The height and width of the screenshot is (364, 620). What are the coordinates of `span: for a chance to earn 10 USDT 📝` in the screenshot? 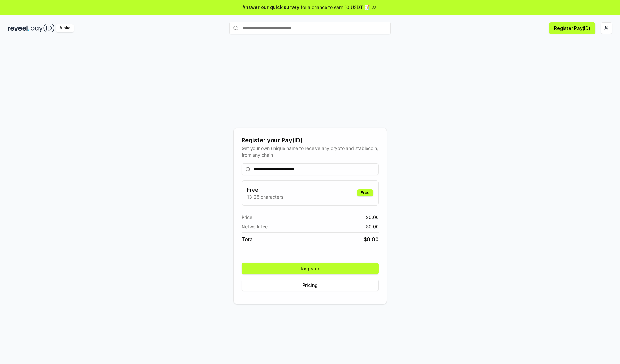 It's located at (335, 7).